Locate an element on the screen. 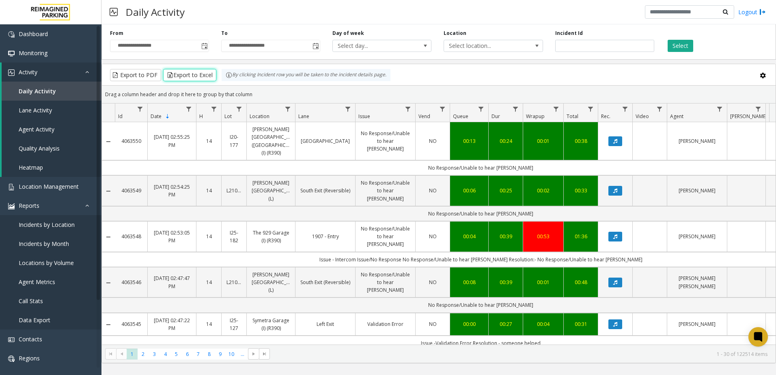 The width and height of the screenshot is (776, 375). span: Id is located at coordinates (120, 116).